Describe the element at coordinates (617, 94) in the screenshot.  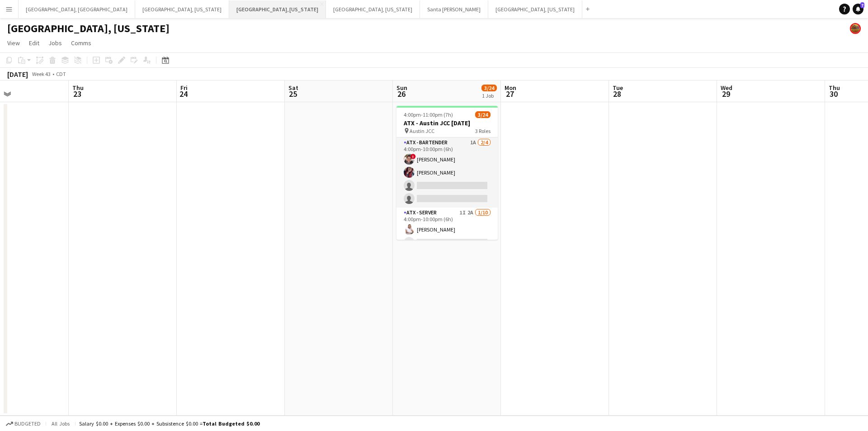
I see `span: 28` at that location.